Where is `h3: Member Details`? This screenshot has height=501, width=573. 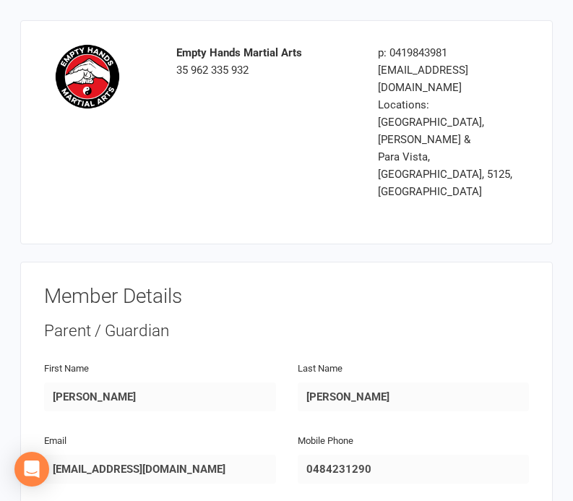
h3: Member Details is located at coordinates (286, 296).